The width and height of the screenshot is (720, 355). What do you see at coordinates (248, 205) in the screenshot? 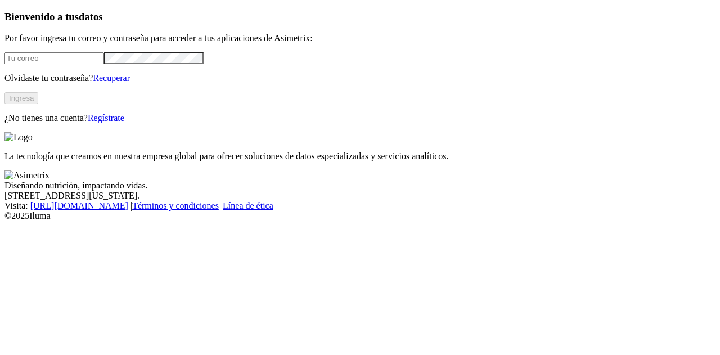
I see `a: Línea de ética` at bounding box center [248, 205].